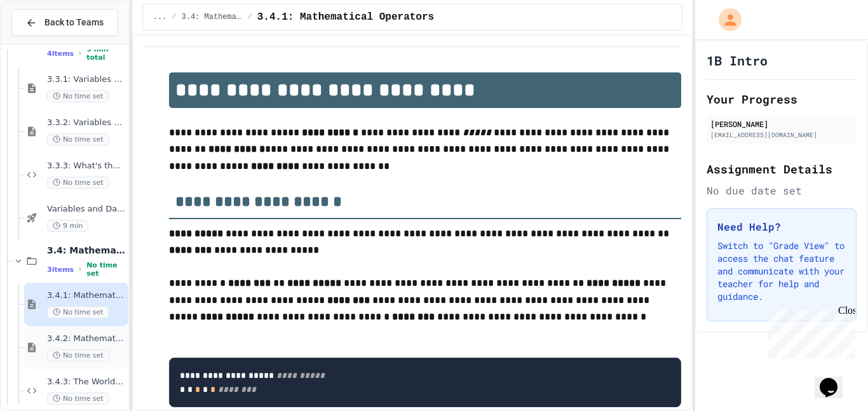  What do you see at coordinates (86, 123) in the screenshot?
I see `span: 3.3.2: Variables and Data Types - Review` at bounding box center [86, 123].